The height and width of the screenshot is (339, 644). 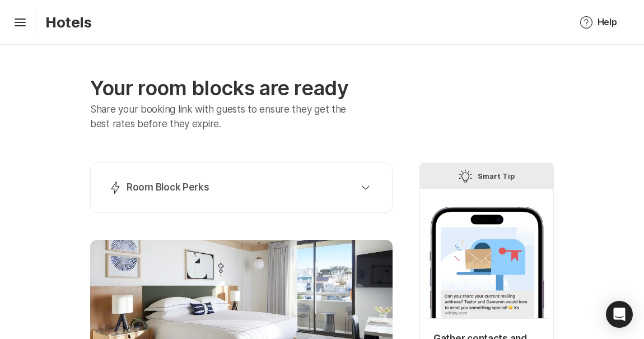 I want to click on button: Room Block Perks, so click(x=241, y=188).